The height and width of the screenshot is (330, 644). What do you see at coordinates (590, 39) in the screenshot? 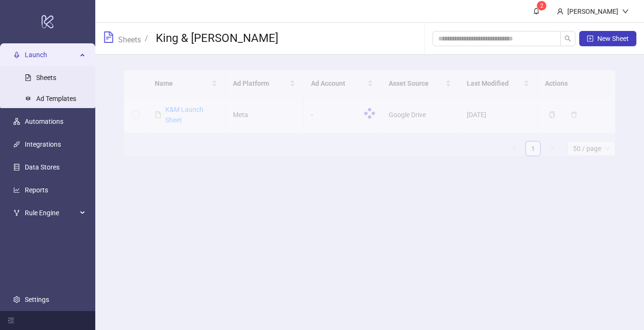
I see `span: plus-square` at bounding box center [590, 39].